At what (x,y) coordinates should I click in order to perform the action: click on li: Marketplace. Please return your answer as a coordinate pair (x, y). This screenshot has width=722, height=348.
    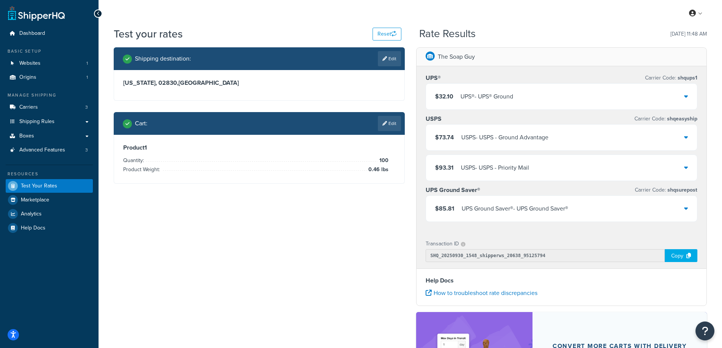
    Looking at the image, I should click on (49, 200).